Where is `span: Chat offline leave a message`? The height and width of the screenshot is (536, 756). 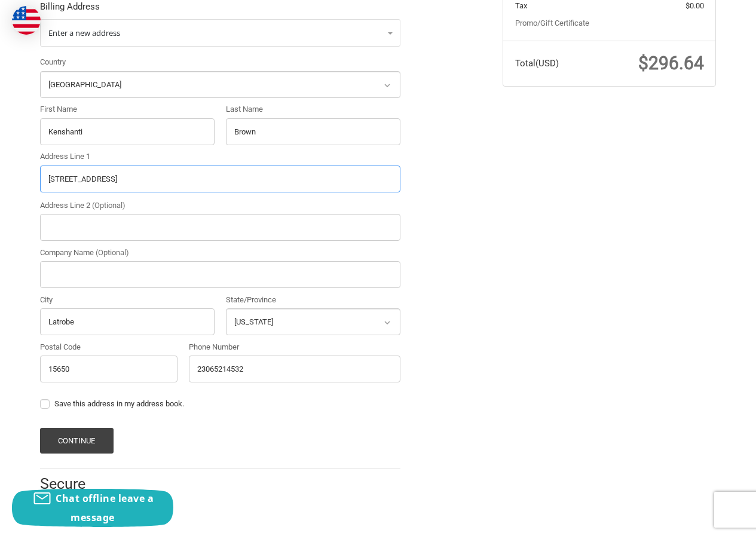
span: Chat offline leave a message is located at coordinates (105, 508).